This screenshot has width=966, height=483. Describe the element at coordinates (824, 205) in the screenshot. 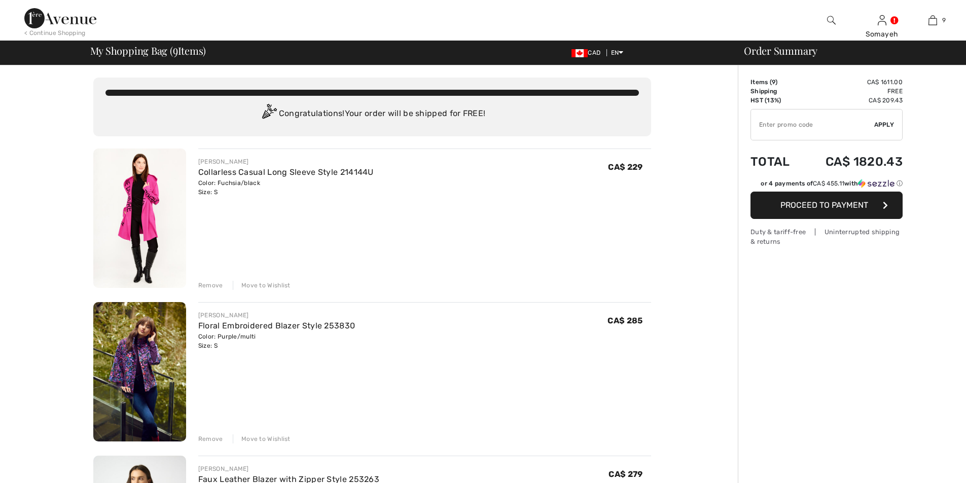

I see `span: Proceed to Payment` at that location.